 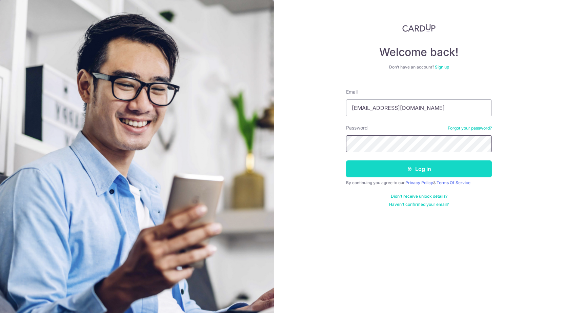 I want to click on a: Privacy Policy, so click(x=420, y=182).